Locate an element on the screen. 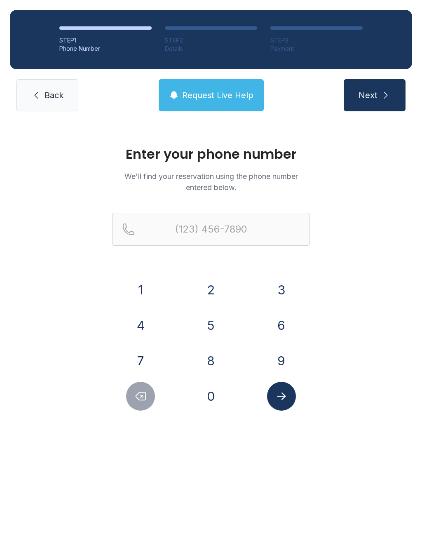 This screenshot has width=422, height=543. button: 4 is located at coordinates (141, 325).